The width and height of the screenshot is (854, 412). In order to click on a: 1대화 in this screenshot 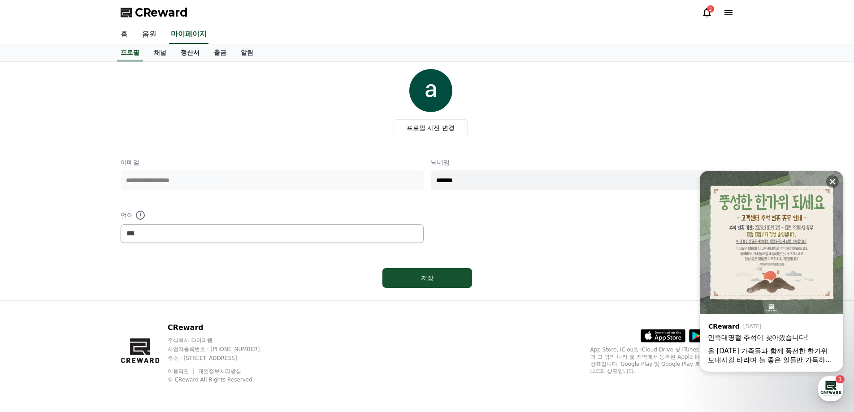, I will do `click(87, 295)`.